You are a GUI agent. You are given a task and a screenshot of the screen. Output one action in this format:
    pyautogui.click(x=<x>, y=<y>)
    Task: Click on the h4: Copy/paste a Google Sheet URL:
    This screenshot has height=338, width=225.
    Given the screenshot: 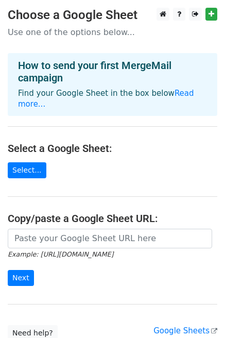 What is the action you would take?
    pyautogui.click(x=112, y=219)
    